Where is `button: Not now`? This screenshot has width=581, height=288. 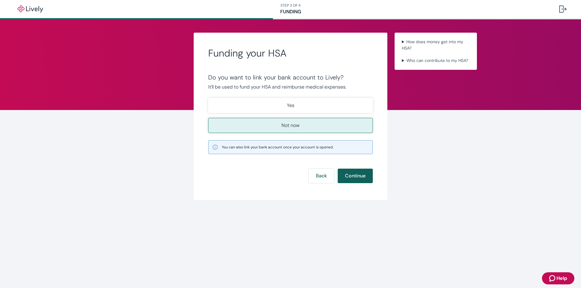 button: Not now is located at coordinates (291, 126).